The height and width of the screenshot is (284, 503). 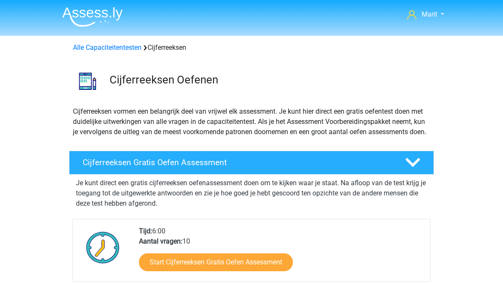 I want to click on h4: Cijferreeksen Gratis Oefen Assessment, so click(x=237, y=162).